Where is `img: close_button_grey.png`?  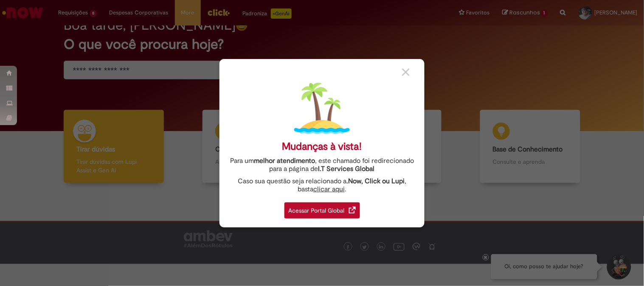 img: close_button_grey.png is located at coordinates (406, 72).